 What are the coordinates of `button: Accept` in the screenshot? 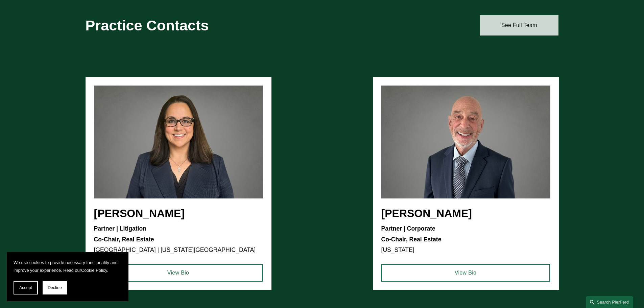 It's located at (26, 287).